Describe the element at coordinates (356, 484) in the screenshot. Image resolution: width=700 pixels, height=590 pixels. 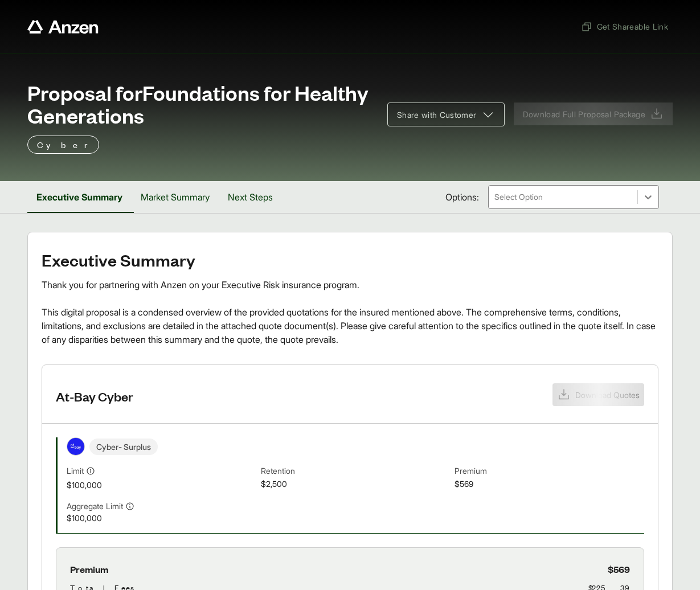
I see `span: $2,500` at that location.